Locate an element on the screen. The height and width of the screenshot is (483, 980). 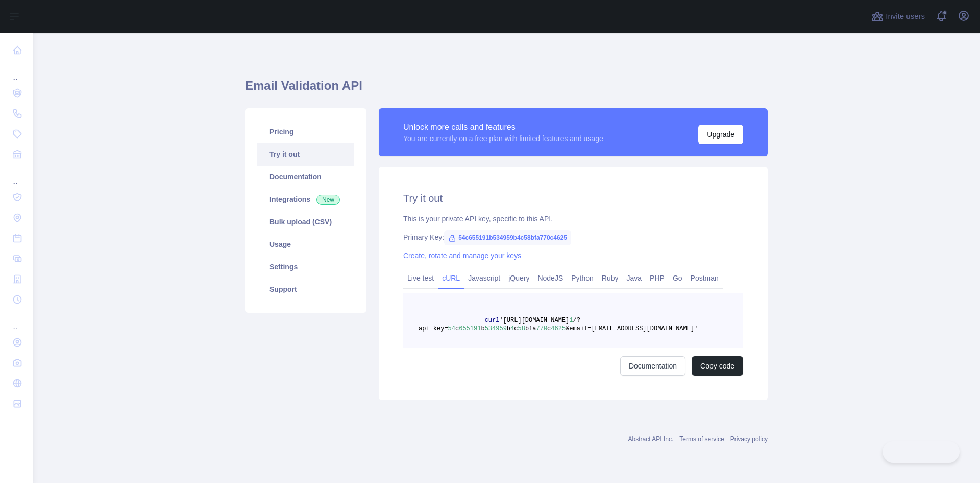
a: Go is located at coordinates (678, 278).